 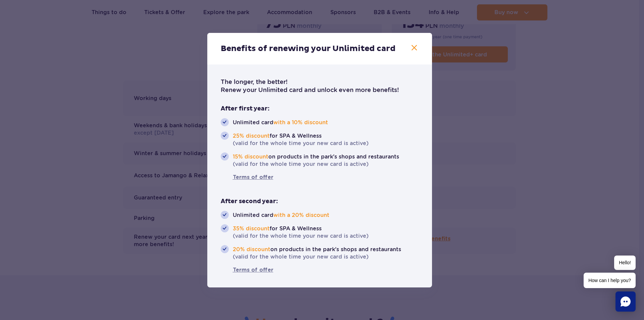 I want to click on span: with a 20% discount, so click(x=301, y=215).